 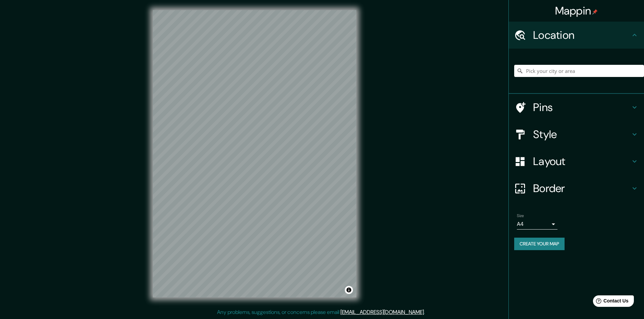 I want to click on div: Border, so click(x=576, y=188).